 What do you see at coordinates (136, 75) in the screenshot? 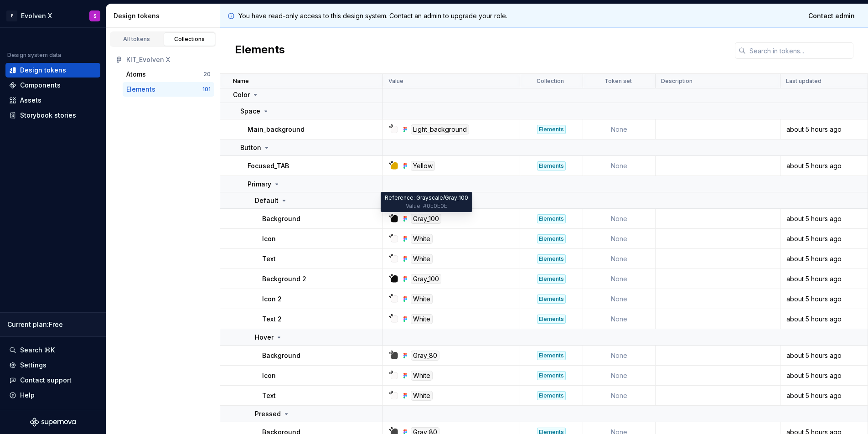
I see `div: Atoms` at bounding box center [136, 75].